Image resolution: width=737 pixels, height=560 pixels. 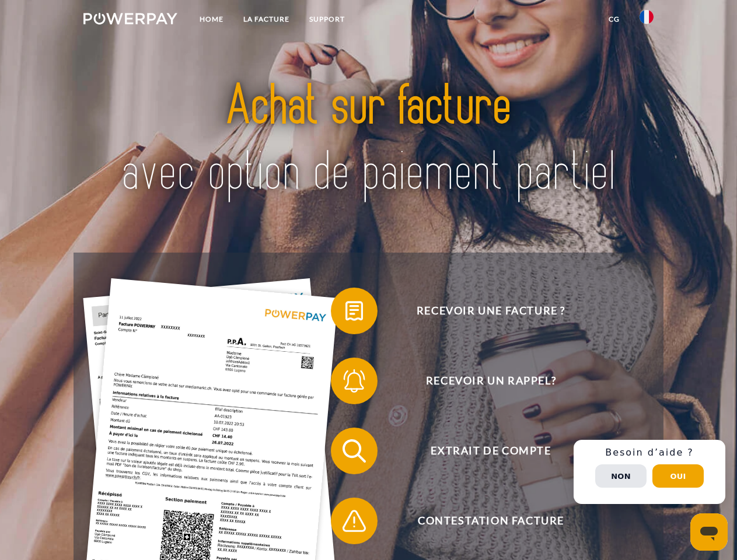 I want to click on button: Recevoir un rappel?, so click(x=483, y=381).